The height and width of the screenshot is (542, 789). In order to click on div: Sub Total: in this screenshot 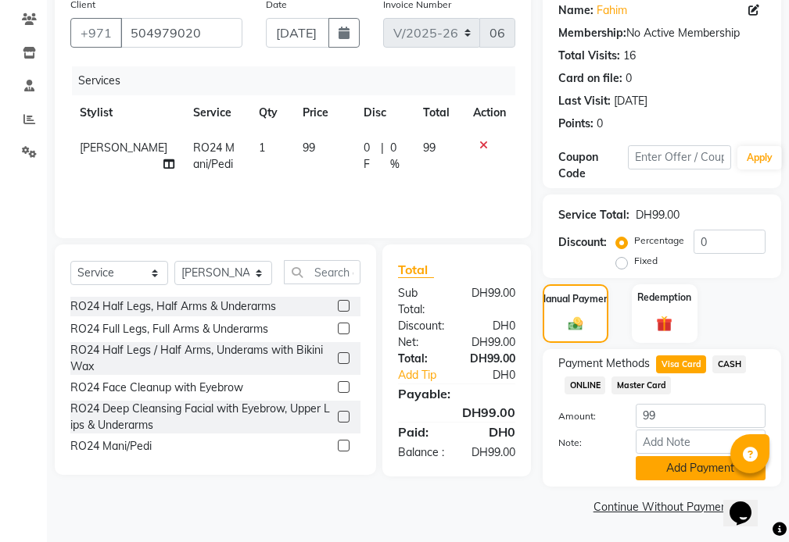, I will do `click(421, 302)`.